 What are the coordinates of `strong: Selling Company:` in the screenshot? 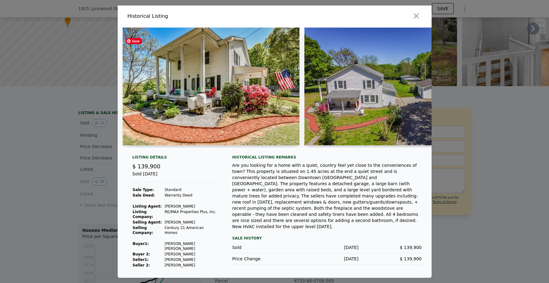 It's located at (143, 230).